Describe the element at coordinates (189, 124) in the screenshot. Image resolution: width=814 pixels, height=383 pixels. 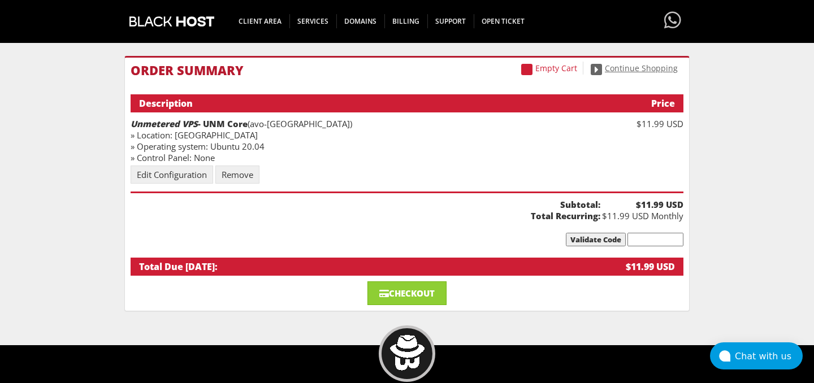
I see `strong: - UNM Core` at that location.